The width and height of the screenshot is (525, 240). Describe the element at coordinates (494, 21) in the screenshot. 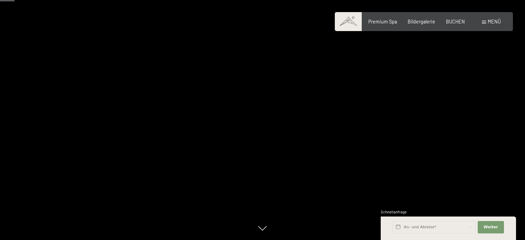

I see `span: Menü` at that location.